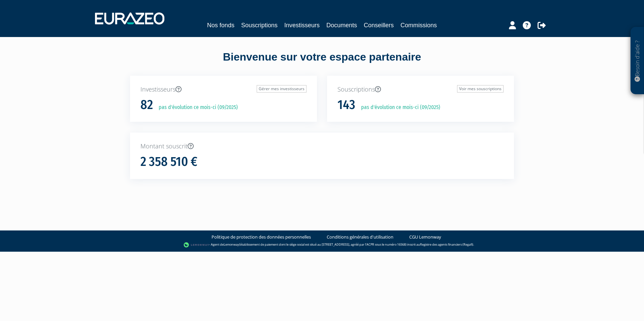 This screenshot has height=321, width=644. What do you see at coordinates (341, 25) in the screenshot?
I see `a: Documents` at bounding box center [341, 25].